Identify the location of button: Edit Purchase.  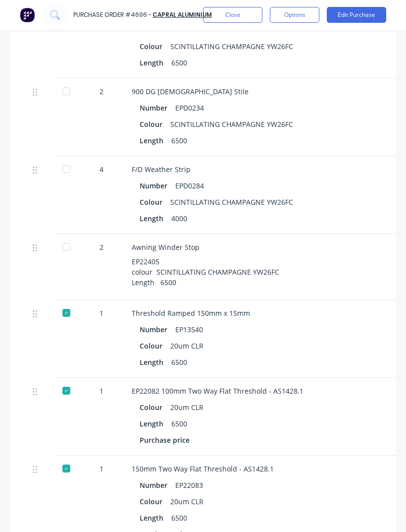
(356, 15).